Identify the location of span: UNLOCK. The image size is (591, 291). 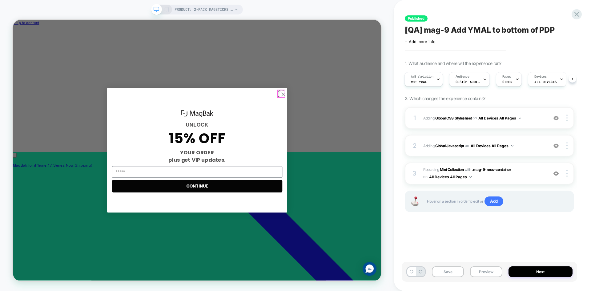
(246, 140).